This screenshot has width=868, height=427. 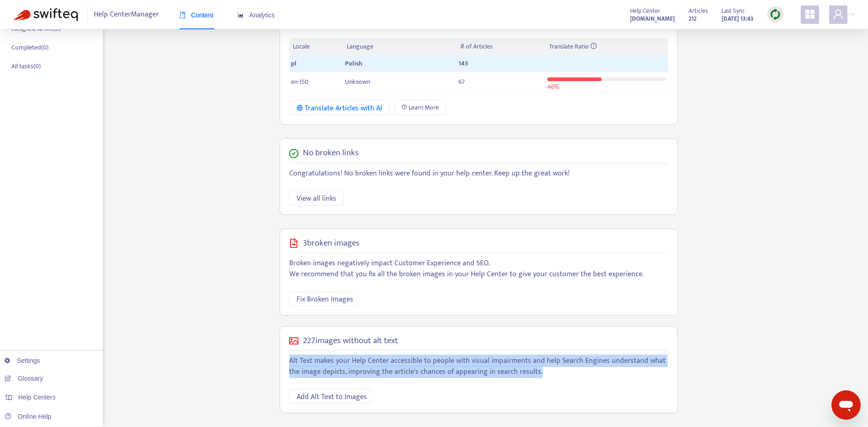 What do you see at coordinates (316, 198) in the screenshot?
I see `span: View all links` at bounding box center [316, 198].